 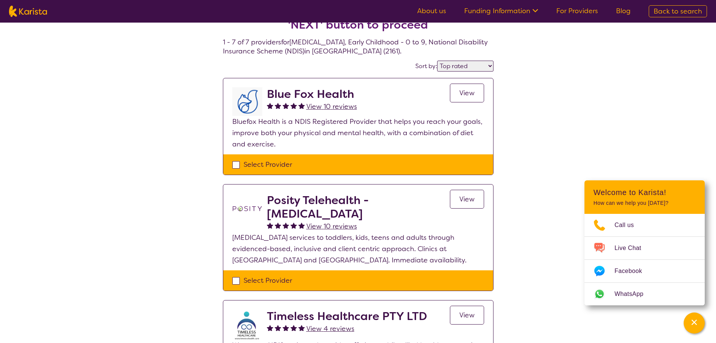 What do you see at coordinates (645, 243) in the screenshot?
I see `div: Channel Menu` at bounding box center [645, 243].